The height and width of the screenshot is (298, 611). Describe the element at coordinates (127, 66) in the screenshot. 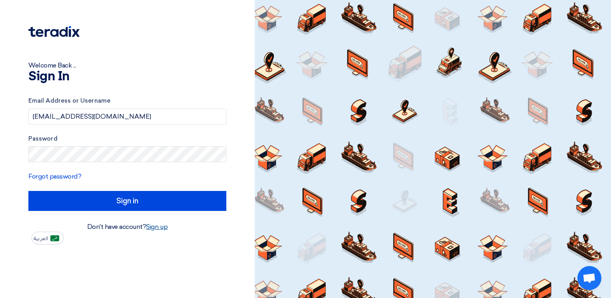

I see `div: Welcome Back ...` at that location.